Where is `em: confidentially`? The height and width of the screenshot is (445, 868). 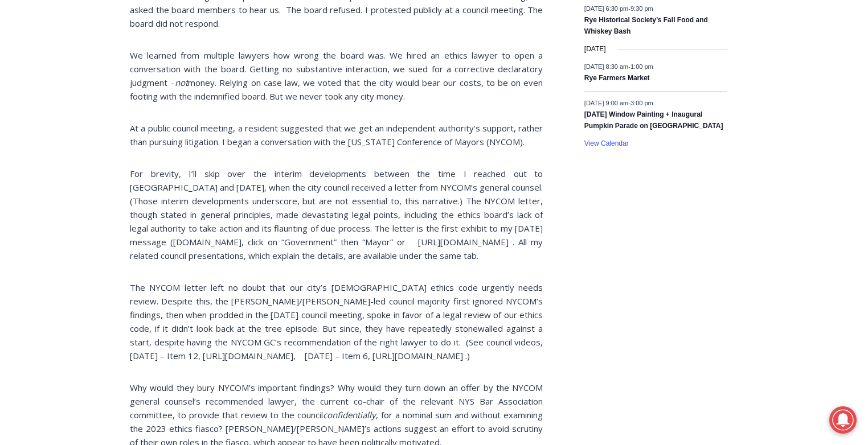
em: confidentially is located at coordinates (349, 415).